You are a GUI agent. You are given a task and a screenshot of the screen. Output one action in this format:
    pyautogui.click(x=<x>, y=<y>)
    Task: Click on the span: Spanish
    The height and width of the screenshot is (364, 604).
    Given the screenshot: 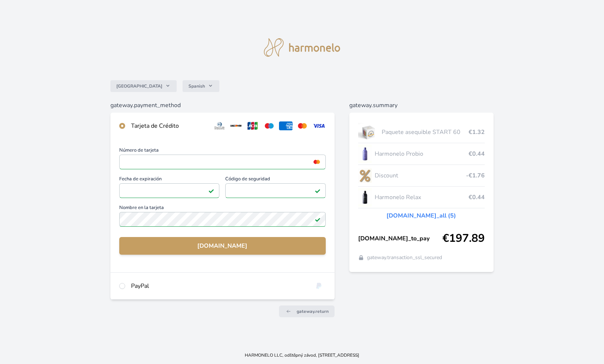 What is the action you would take?
    pyautogui.click(x=197, y=86)
    